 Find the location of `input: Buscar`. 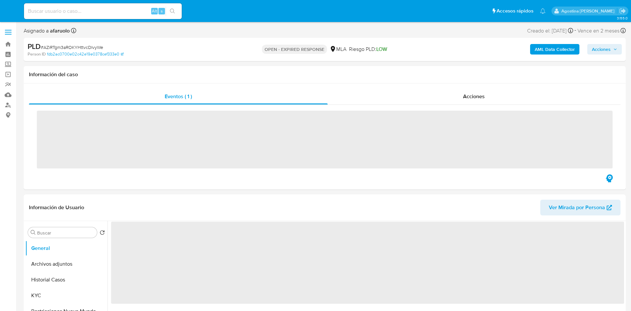

input: Buscar is located at coordinates (66, 233).